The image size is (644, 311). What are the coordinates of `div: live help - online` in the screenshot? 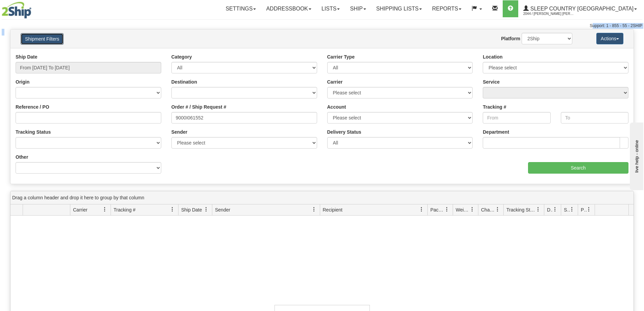 It's located at (34, 8).